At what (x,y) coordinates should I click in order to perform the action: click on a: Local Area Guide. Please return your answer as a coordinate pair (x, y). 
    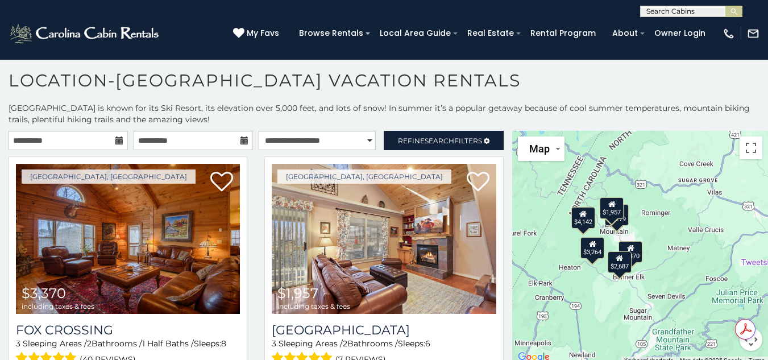
    Looking at the image, I should click on (415, 33).